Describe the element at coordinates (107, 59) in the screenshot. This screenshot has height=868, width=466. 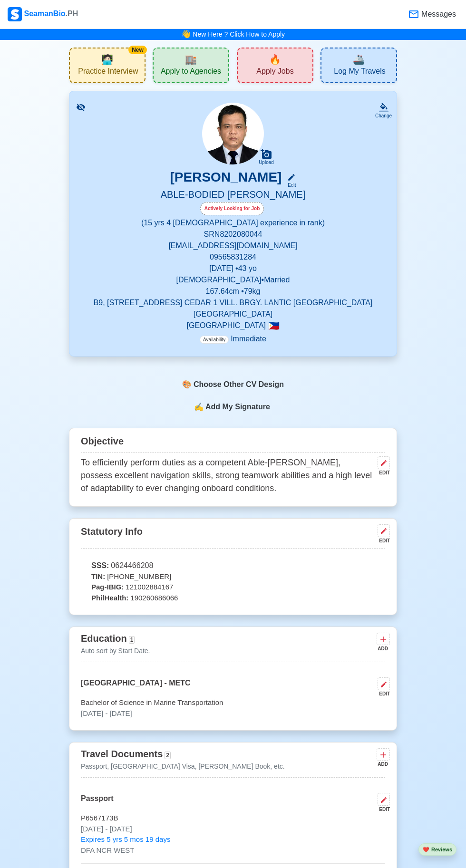
I see `span: interview` at that location.